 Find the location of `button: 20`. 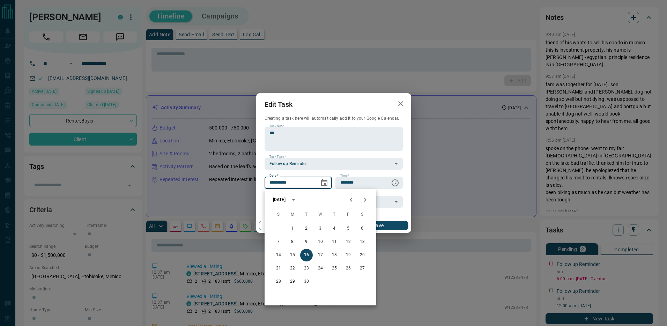

button: 20 is located at coordinates (362, 255).